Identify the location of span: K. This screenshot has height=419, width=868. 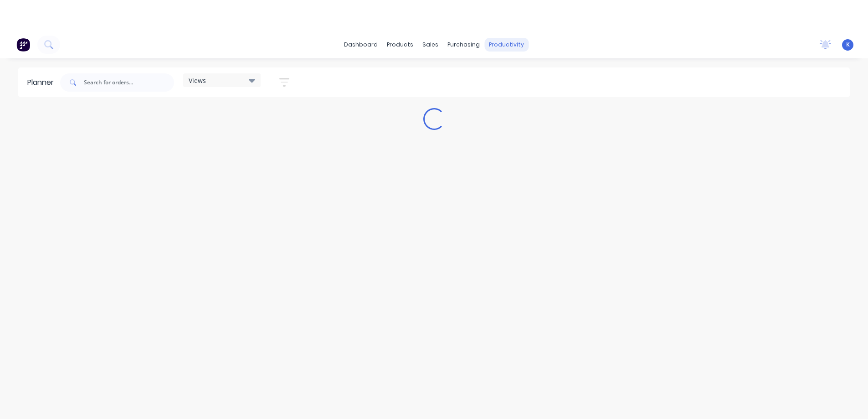
(848, 45).